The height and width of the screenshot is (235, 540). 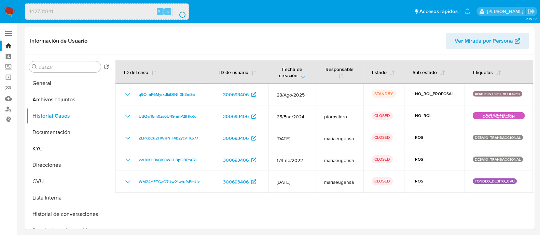 I want to click on input: Buscar usuario o caso..., so click(x=107, y=12).